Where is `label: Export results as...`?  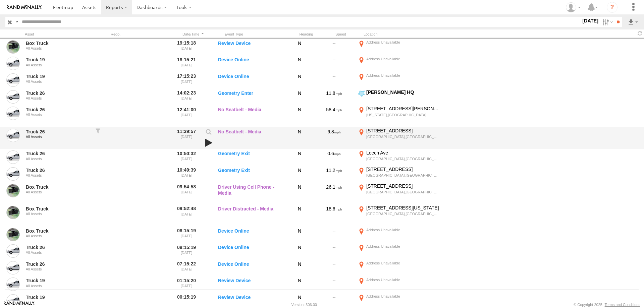 label: Export results as... is located at coordinates (633, 22).